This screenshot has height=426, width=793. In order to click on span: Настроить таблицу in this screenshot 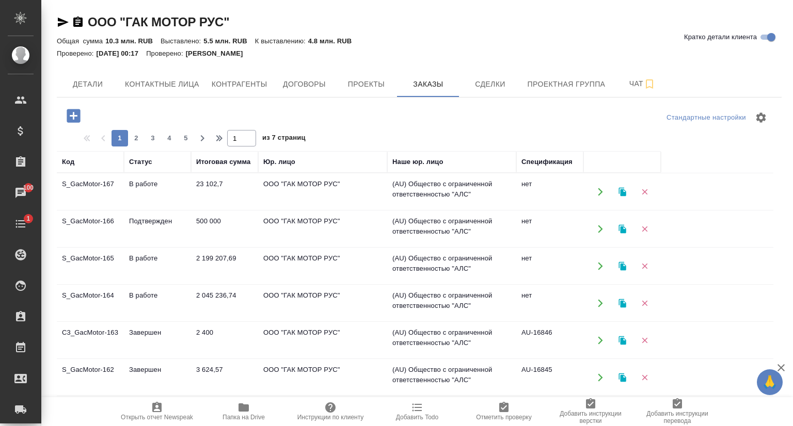, I will do `click(761, 118)`.